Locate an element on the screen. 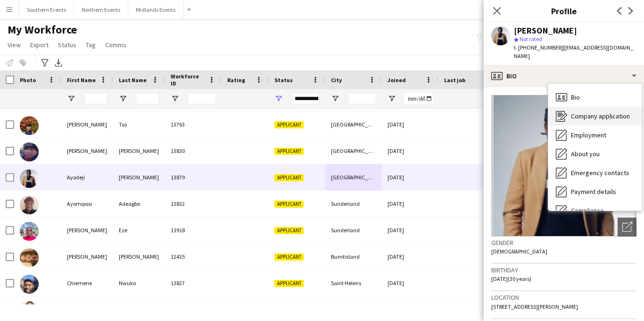  span: Last job is located at coordinates (454, 80).